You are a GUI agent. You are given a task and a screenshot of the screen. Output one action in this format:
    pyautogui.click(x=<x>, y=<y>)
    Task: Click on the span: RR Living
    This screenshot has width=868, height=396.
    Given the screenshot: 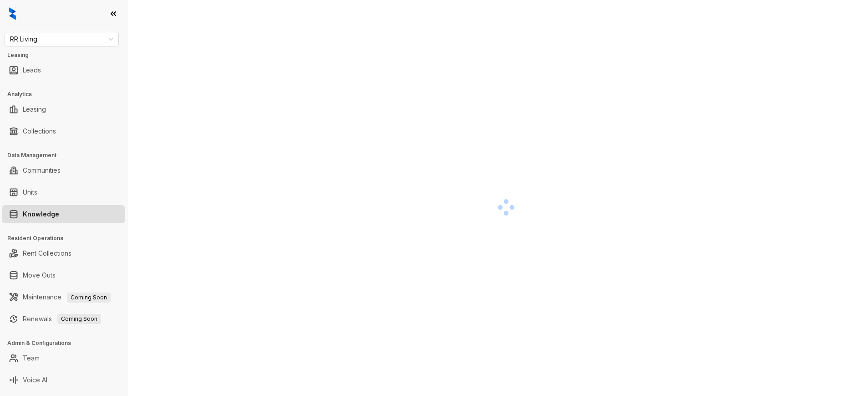 What is the action you would take?
    pyautogui.click(x=61, y=39)
    